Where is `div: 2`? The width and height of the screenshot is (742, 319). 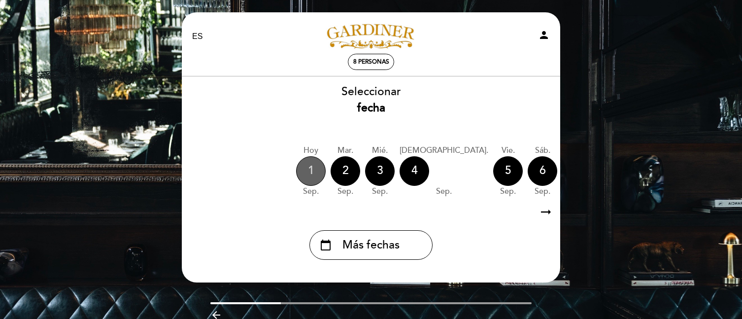 div: 2 is located at coordinates (345, 171).